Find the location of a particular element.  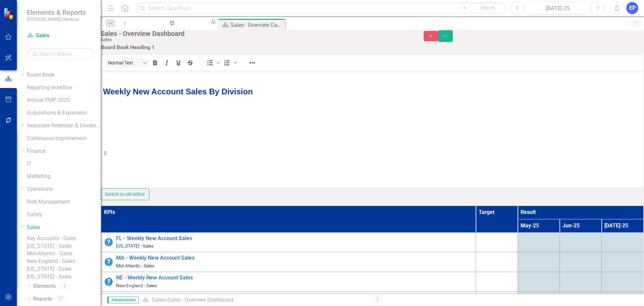

button: EP is located at coordinates (632, 8).